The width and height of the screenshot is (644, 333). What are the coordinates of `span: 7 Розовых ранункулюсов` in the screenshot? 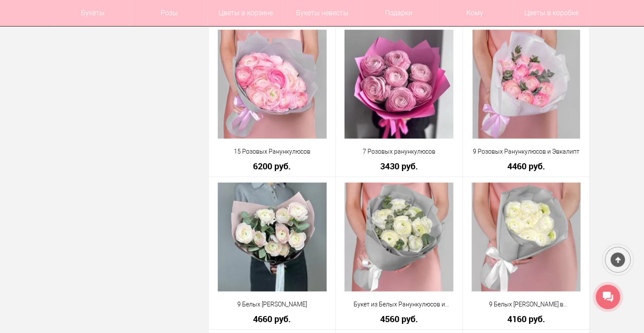 It's located at (399, 152).